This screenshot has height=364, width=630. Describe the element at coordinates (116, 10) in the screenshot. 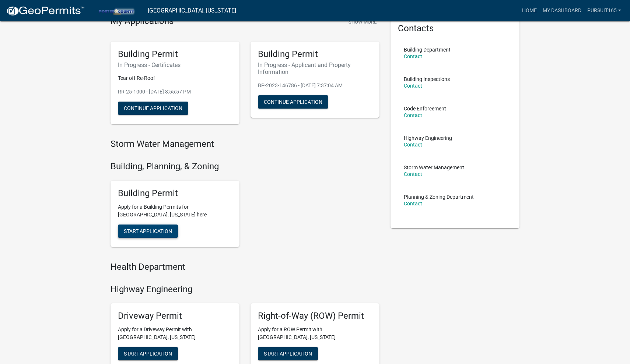

I see `img: Porter County, Indiana` at that location.